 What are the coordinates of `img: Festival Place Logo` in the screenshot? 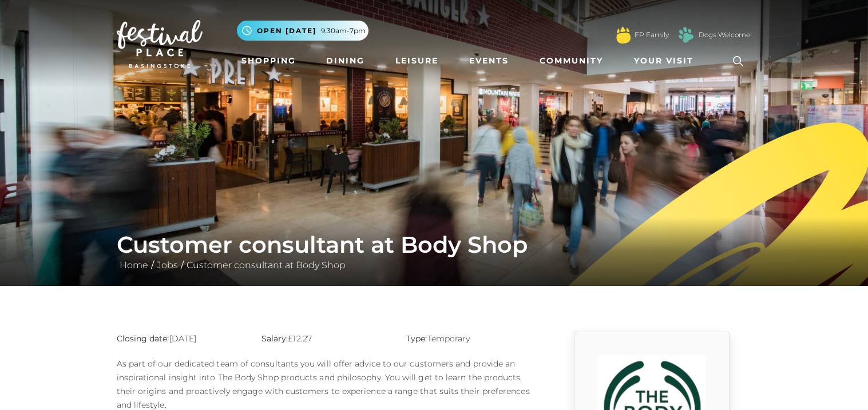 It's located at (159, 44).